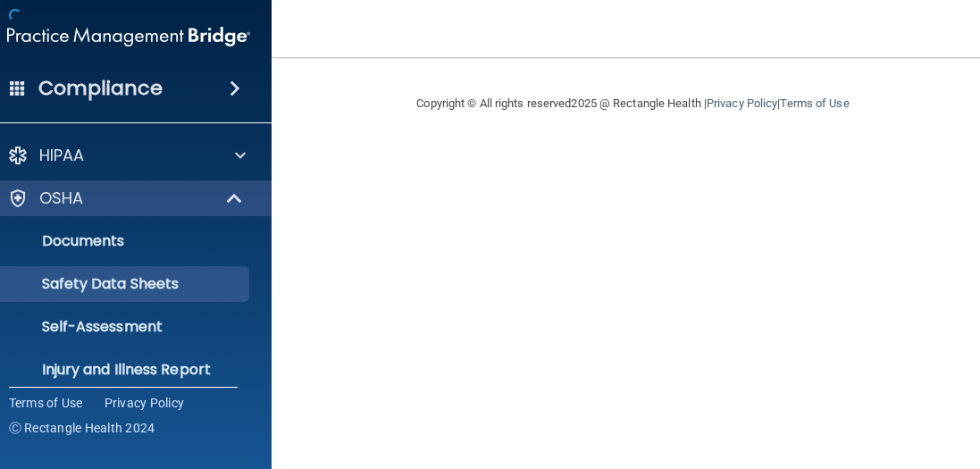  What do you see at coordinates (126, 155) in the screenshot?
I see `a: HIPAA` at bounding box center [126, 155].